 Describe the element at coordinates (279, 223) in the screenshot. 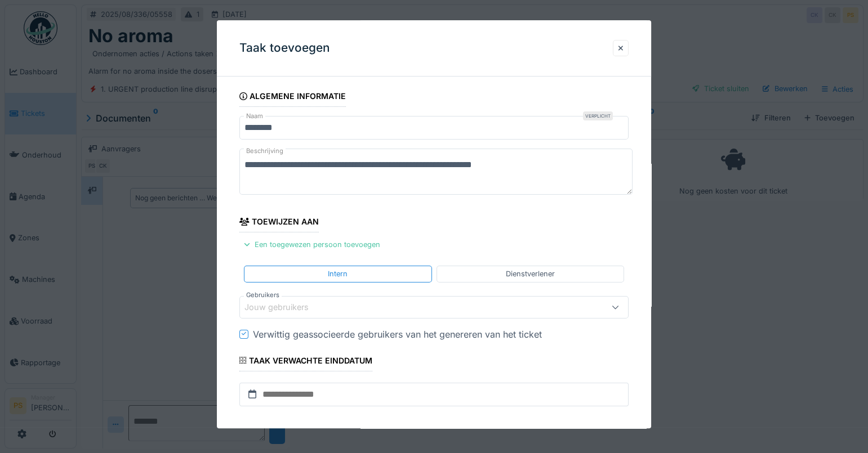

I see `div: Toewijzen aan` at that location.